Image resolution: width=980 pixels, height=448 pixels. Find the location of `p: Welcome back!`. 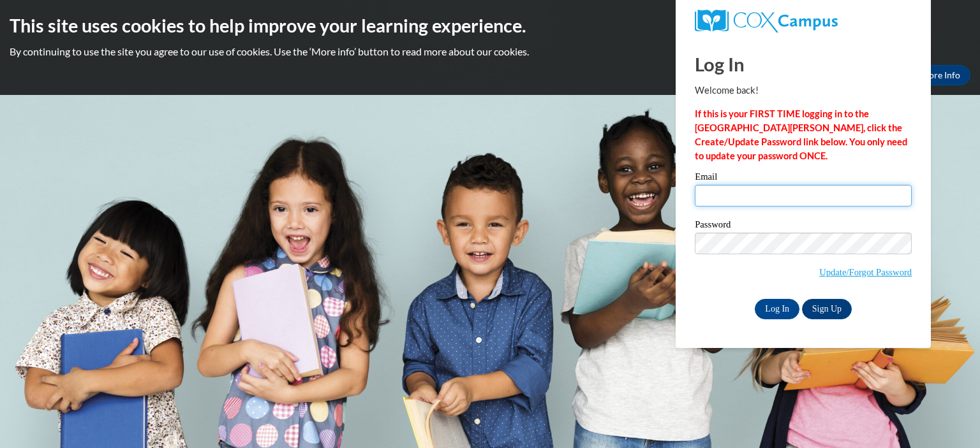

p: Welcome back! is located at coordinates (803, 90).